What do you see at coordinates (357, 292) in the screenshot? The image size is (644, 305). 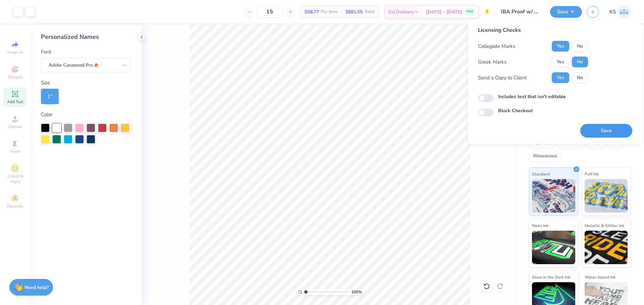 I see `span: 100 %` at bounding box center [357, 292].